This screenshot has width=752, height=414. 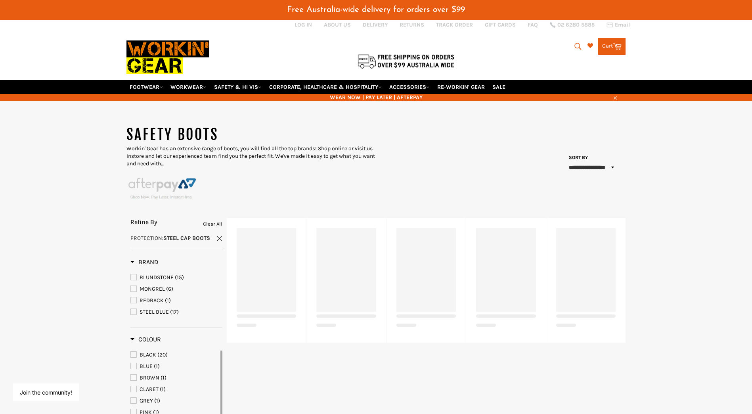 I want to click on span: BLACK, so click(x=148, y=355).